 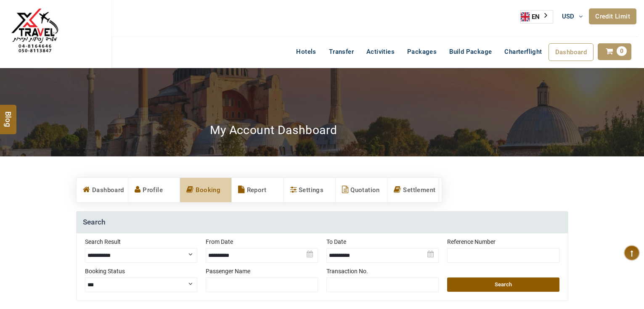 What do you see at coordinates (422, 51) in the screenshot?
I see `a: Packages` at bounding box center [422, 51].